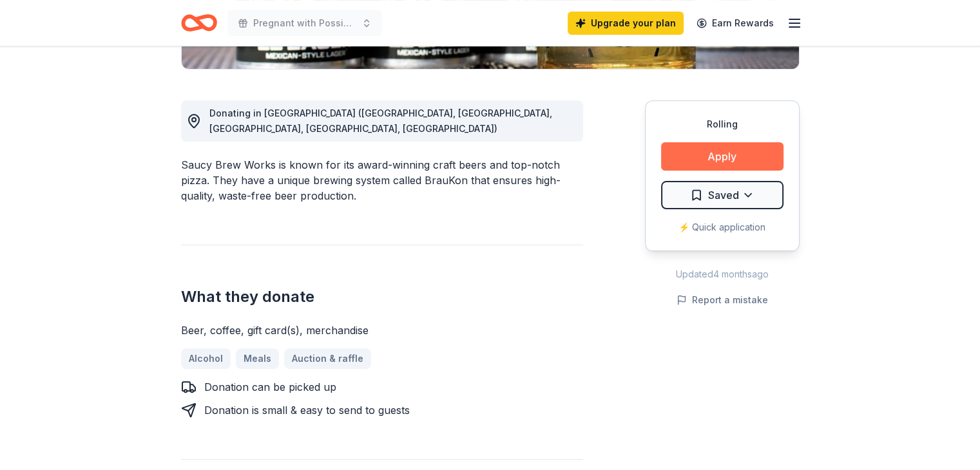  Describe the element at coordinates (722, 274) in the screenshot. I see `div: Updated 4 months ago` at that location.